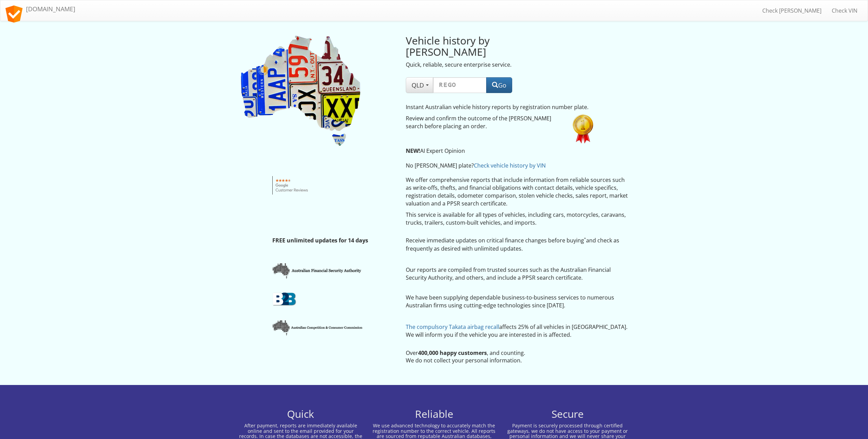 Image resolution: width=868 pixels, height=439 pixels. I want to click on a: The compulsory Takata airbag recall, so click(452, 327).